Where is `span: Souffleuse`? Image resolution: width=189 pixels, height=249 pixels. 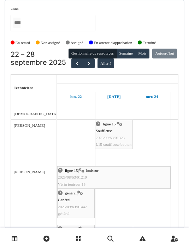
span: Souffleuse is located at coordinates (104, 131).